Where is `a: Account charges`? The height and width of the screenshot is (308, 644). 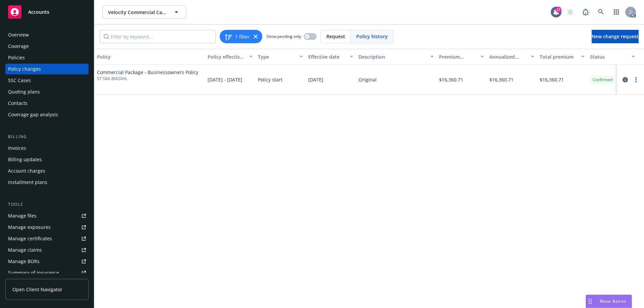
a: Account charges is located at coordinates (47, 171).